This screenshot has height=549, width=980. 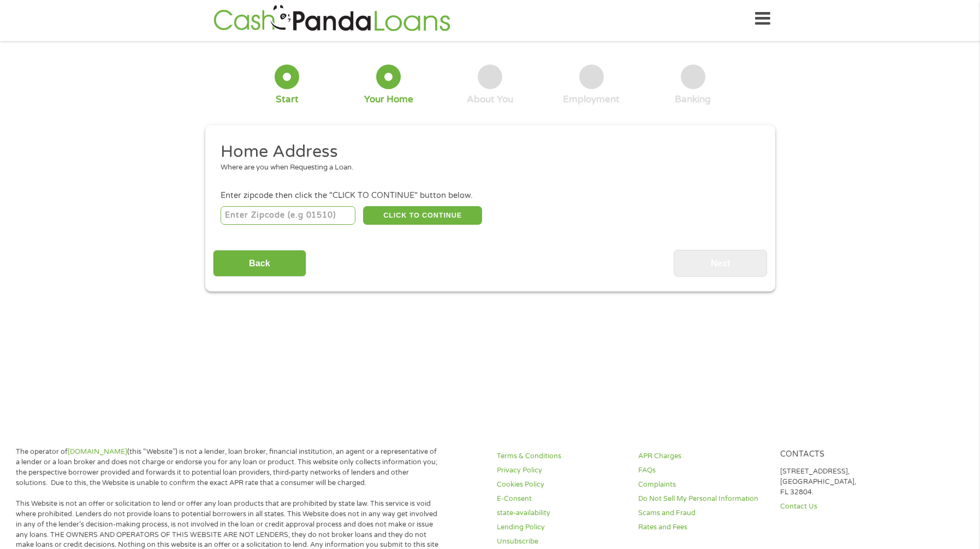 What do you see at coordinates (287, 99) in the screenshot?
I see `div: Start` at bounding box center [287, 99].